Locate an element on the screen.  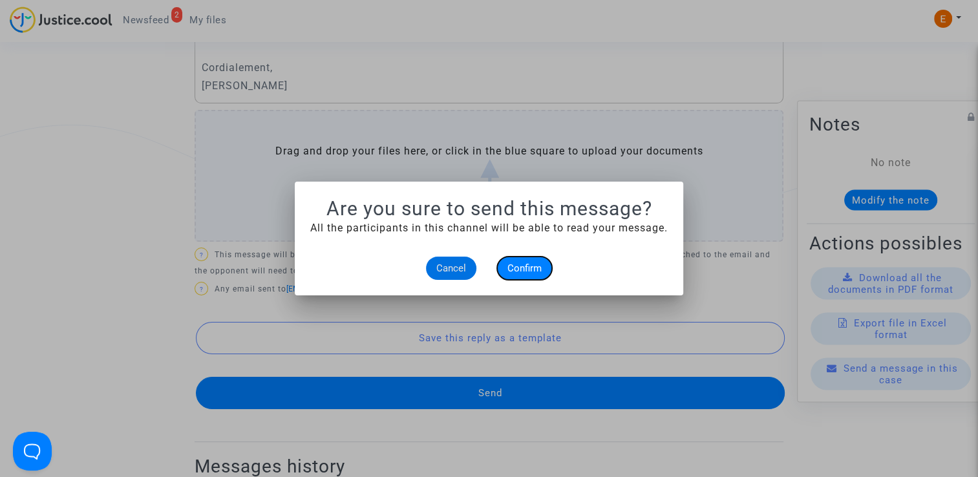
span: Confirm is located at coordinates (524, 268).